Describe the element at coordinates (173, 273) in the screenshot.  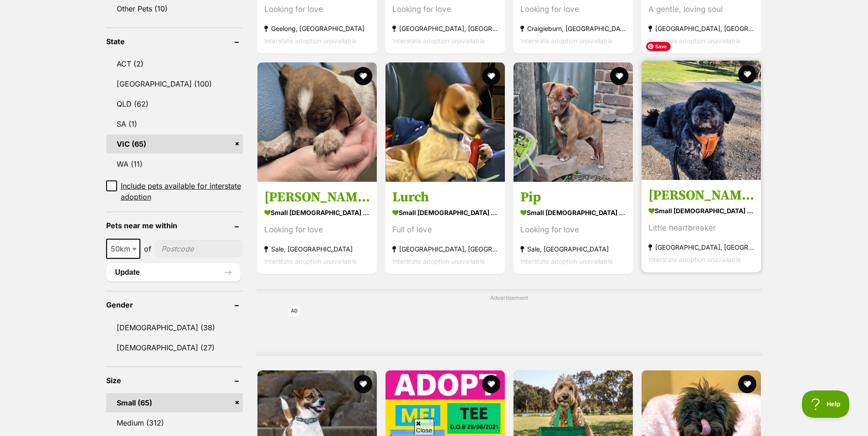
I see `button: Update` at that location.